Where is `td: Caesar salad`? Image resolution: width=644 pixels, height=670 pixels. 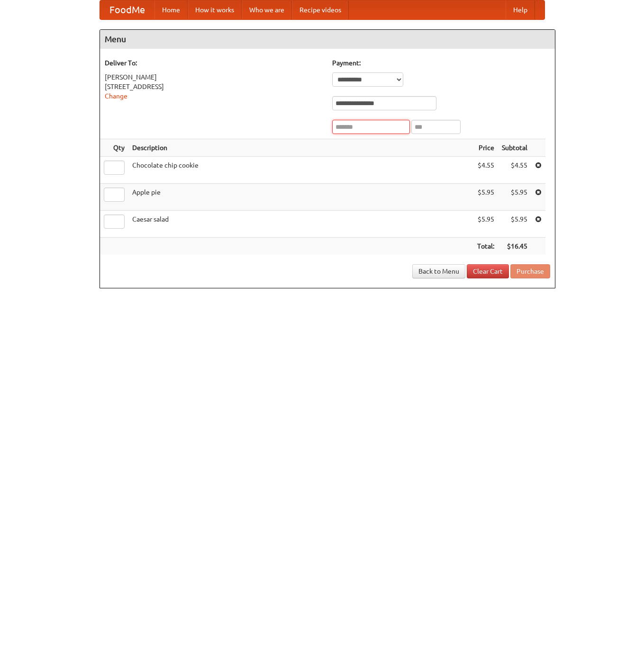 td: Caesar salad is located at coordinates (301, 224).